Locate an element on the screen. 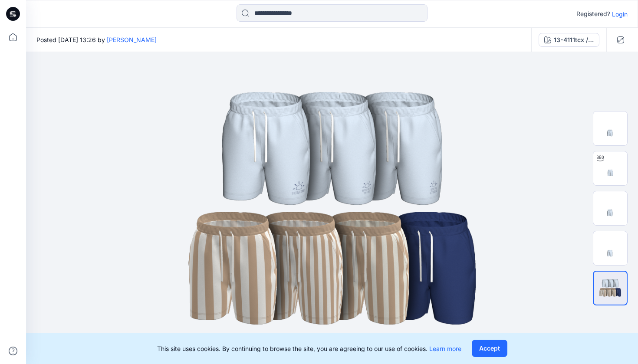 The image size is (638, 364). img: Preview is located at coordinates (610, 128).